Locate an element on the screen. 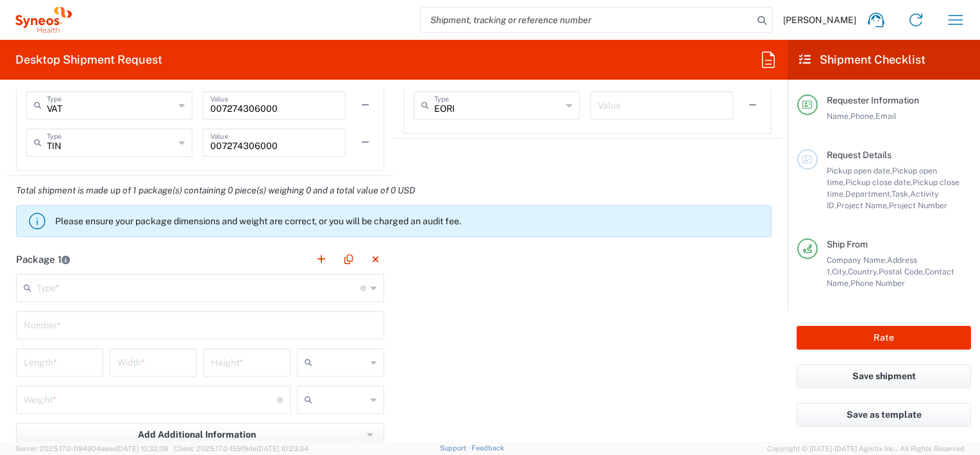  a: Support is located at coordinates (456, 448).